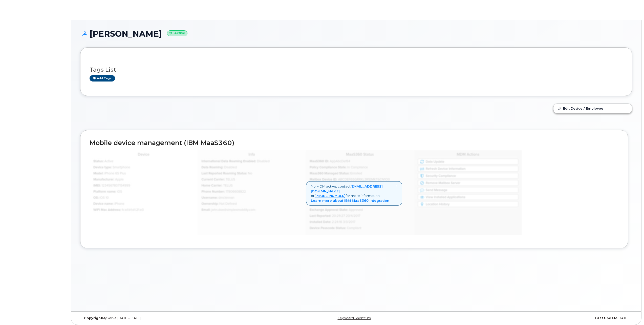 The image size is (644, 325). What do you see at coordinates (354, 193) in the screenshot?
I see `div: No MDM active, contact or for more information` at bounding box center [354, 193].